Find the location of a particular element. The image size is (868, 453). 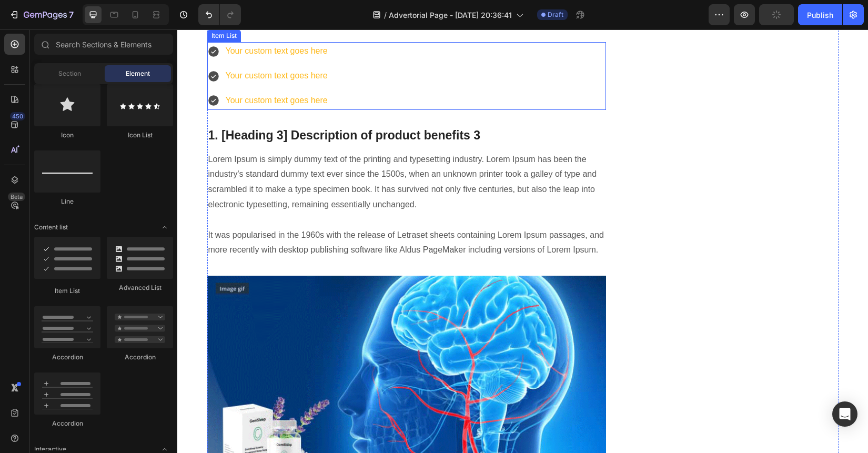

span: Toggle open is located at coordinates (165, 227).